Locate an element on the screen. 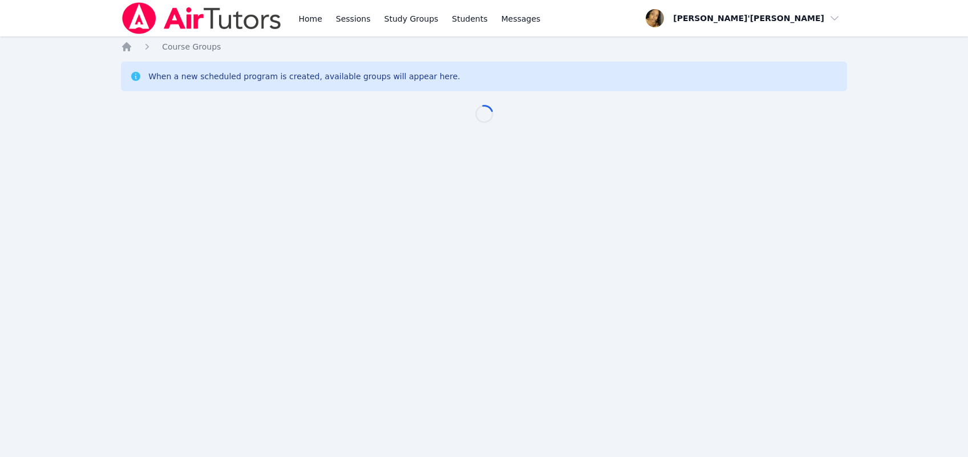  nav: Breadcrumb is located at coordinates (483, 47).